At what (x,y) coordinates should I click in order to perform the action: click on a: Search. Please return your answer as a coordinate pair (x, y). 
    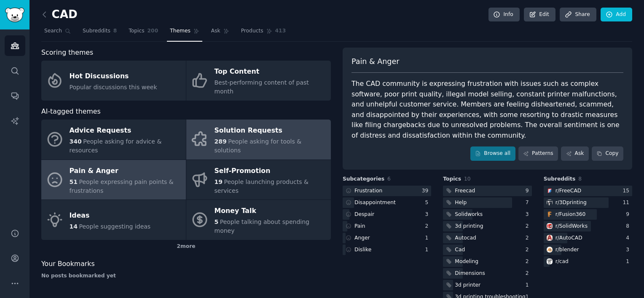
    Looking at the image, I should click on (57, 33).